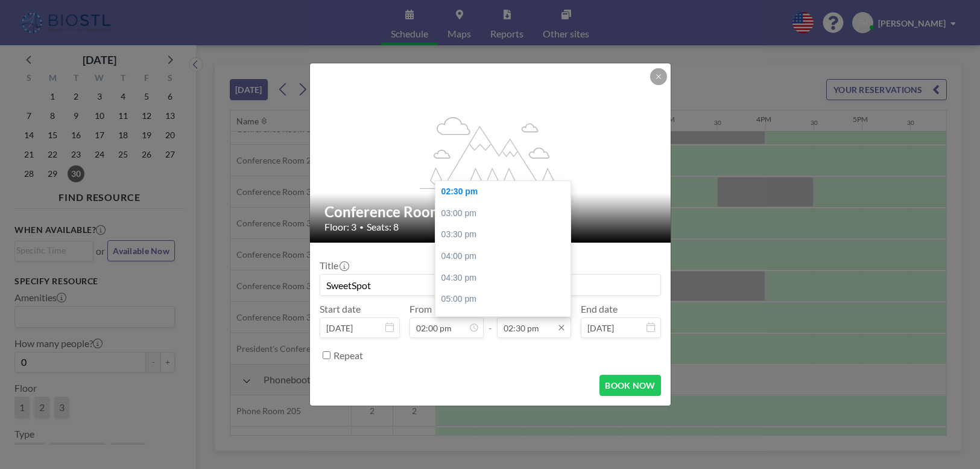  I want to click on button: BOOK NOW, so click(629, 385).